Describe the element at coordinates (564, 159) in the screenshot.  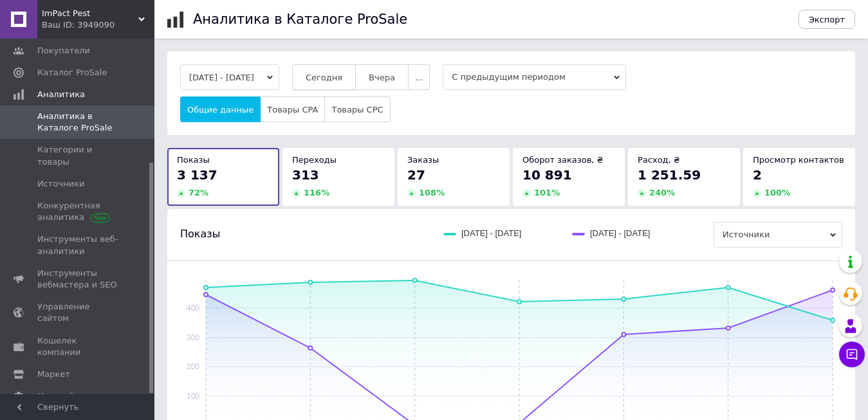
I see `span: Оборот заказов, ₴` at that location.